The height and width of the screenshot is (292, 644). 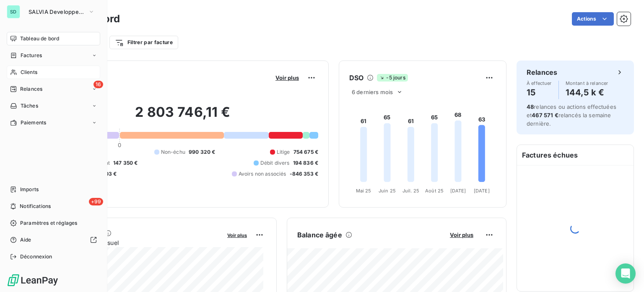 What do you see at coordinates (539, 83) in the screenshot?
I see `span: À effectuer` at bounding box center [539, 83].